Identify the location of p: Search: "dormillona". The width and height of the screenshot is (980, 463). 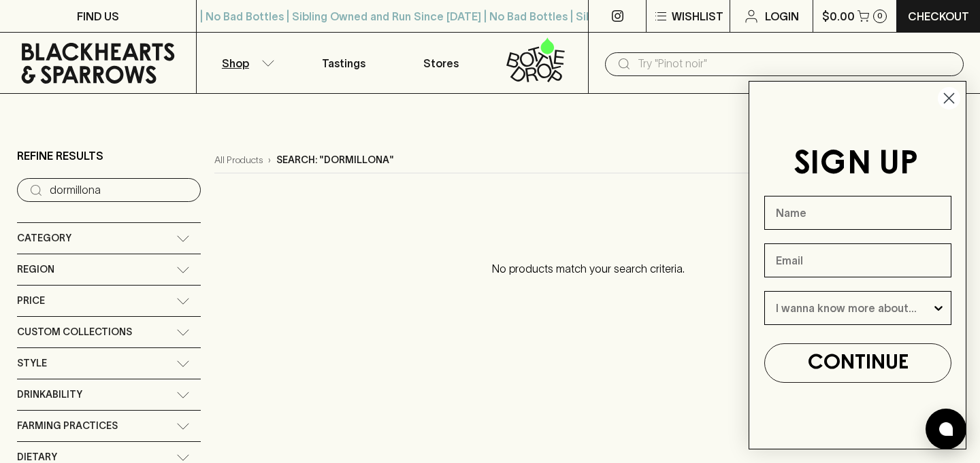
(335, 160).